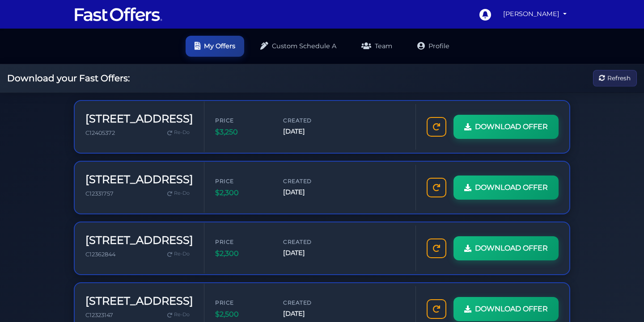 Image resolution: width=644 pixels, height=322 pixels. Describe the element at coordinates (100, 133) in the screenshot. I see `span: C12405372` at that location.